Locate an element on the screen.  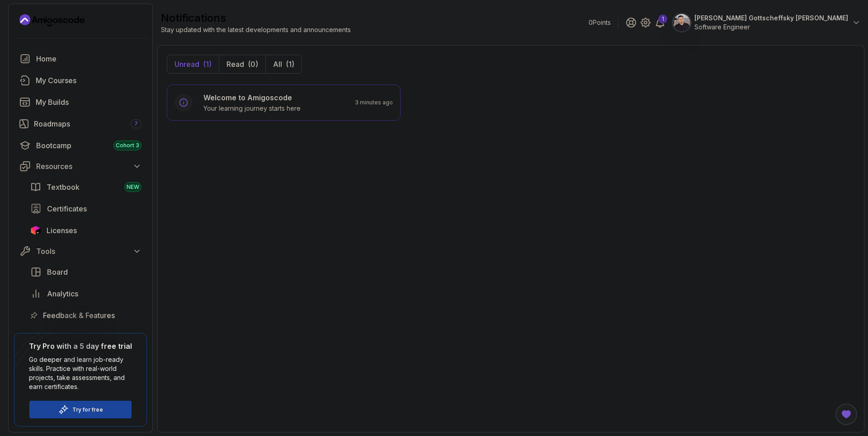
img: user profile image is located at coordinates (682, 22).